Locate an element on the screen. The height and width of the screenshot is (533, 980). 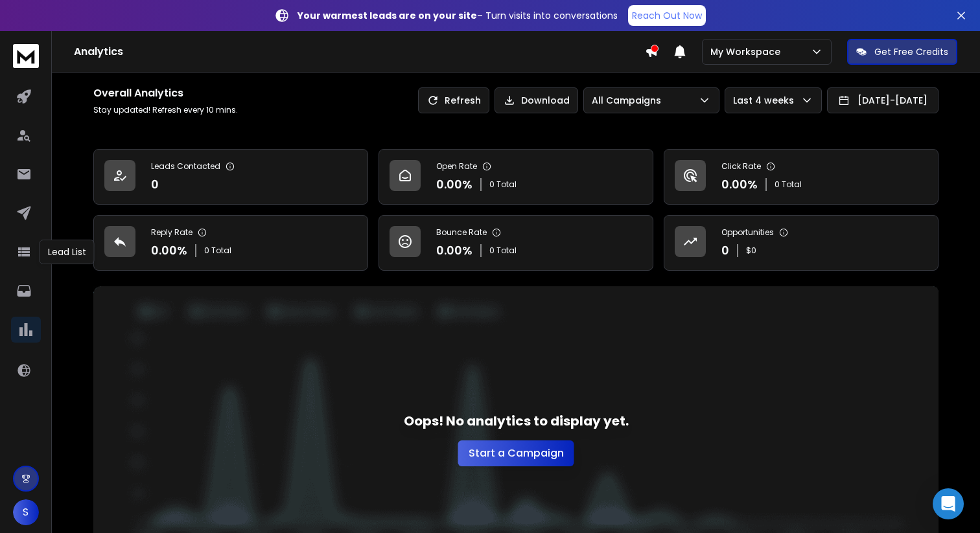
p: Click Rate is located at coordinates (740, 166).